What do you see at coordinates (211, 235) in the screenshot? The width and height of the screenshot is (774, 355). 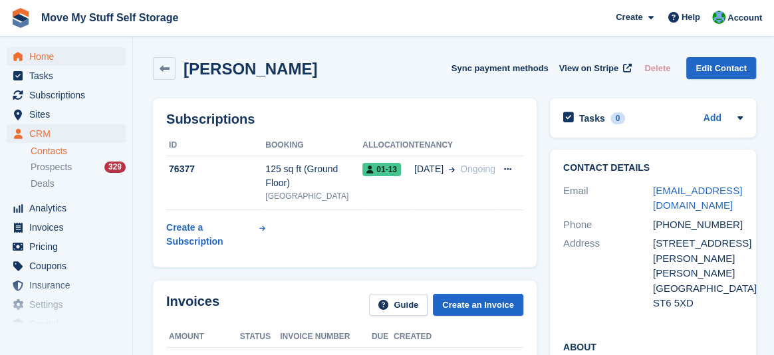 I see `div: Create a Subscription` at bounding box center [211, 235].